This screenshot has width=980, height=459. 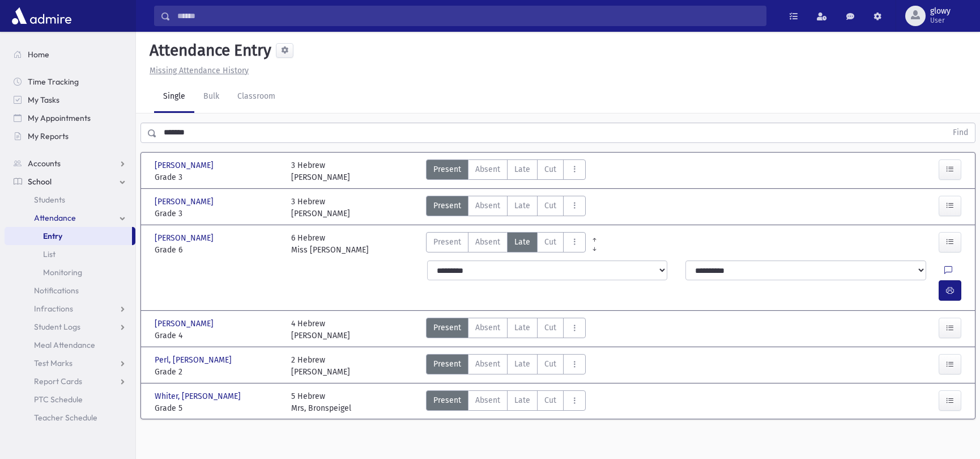 I want to click on div: 5 Hebrew Mrs, Bronspeigel, so click(x=322, y=402).